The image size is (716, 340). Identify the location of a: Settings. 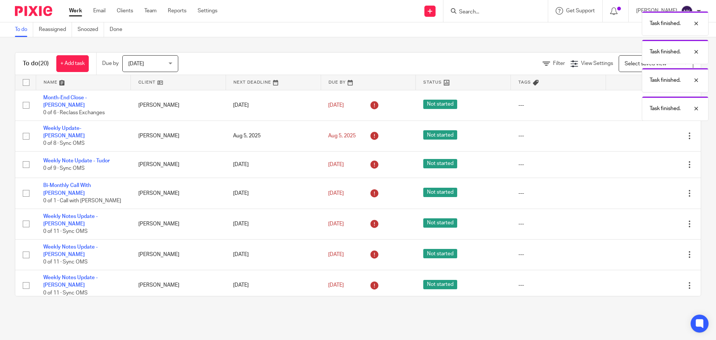
(207, 11).